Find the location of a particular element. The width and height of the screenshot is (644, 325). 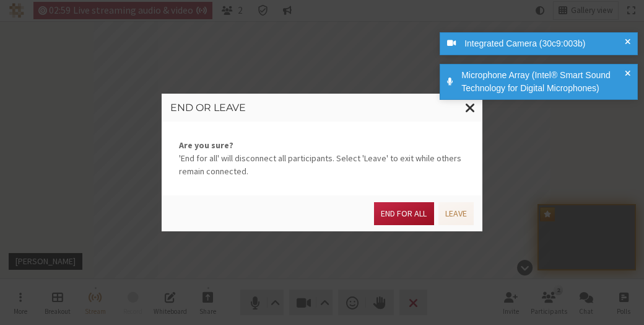

div: 'End for all' will disconnect all participants. Select 'Leave' to exit while others remain connec... is located at coordinates (322, 158).